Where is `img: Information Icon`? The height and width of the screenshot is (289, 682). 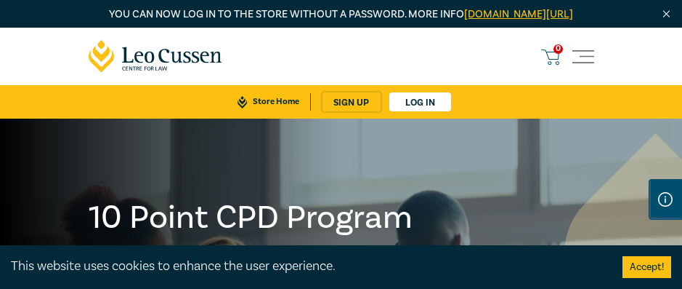 img: Information Icon is located at coordinates (666, 199).